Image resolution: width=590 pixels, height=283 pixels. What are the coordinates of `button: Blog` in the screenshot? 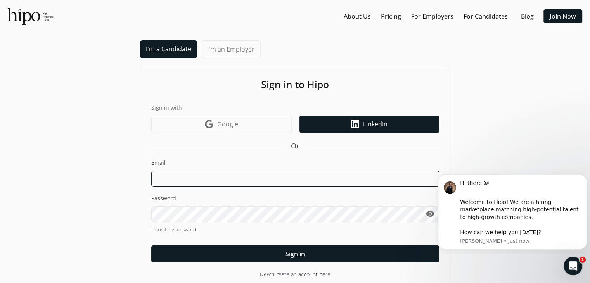 It's located at (527, 16).